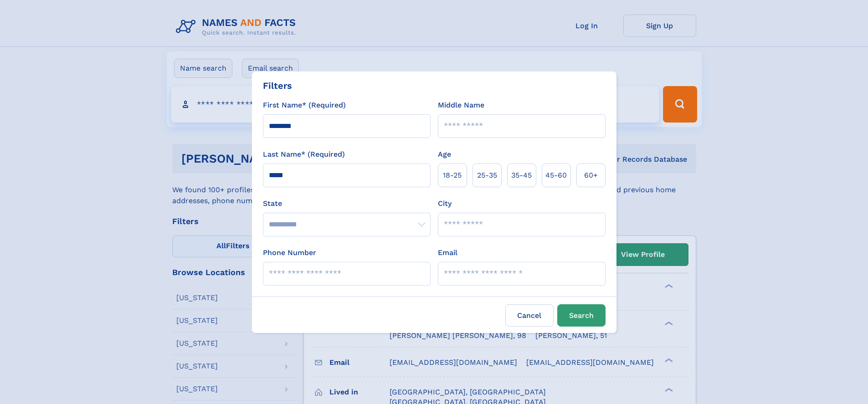 The width and height of the screenshot is (868, 404). I want to click on label: Email, so click(447, 253).